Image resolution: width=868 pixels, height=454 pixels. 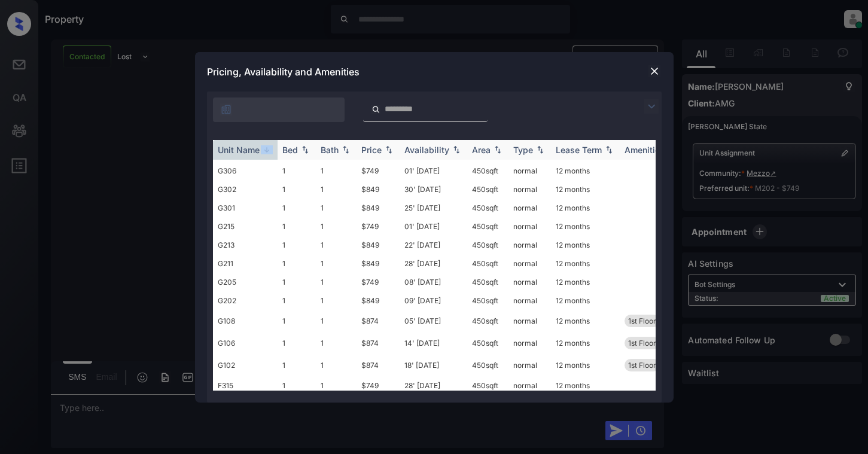 What do you see at coordinates (426, 149) in the screenshot?
I see `div: Availability` at bounding box center [426, 149].